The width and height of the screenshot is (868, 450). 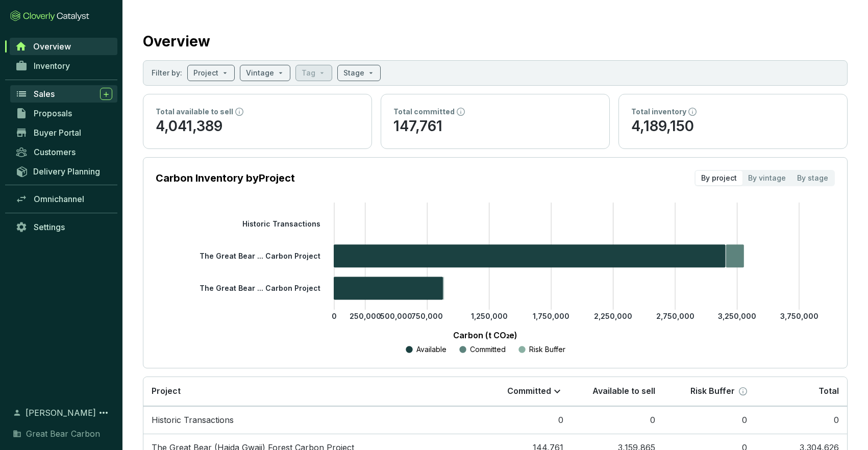 What do you see at coordinates (424, 112) in the screenshot?
I see `p: Total committed` at bounding box center [424, 112].